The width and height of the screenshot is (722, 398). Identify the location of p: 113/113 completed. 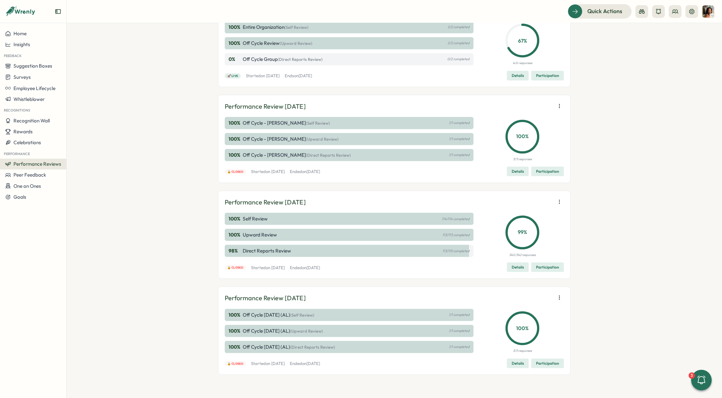
(456, 235).